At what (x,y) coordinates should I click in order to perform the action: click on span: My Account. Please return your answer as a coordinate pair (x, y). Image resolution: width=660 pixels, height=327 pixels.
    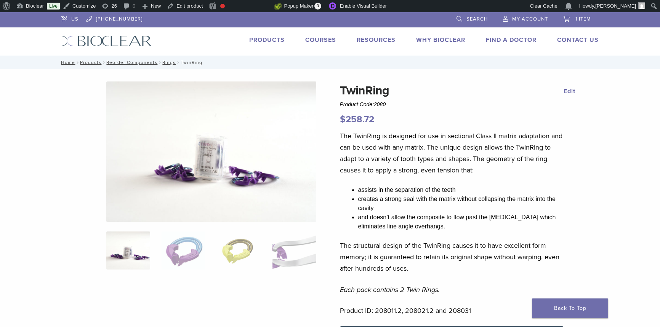
    Looking at the image, I should click on (530, 19).